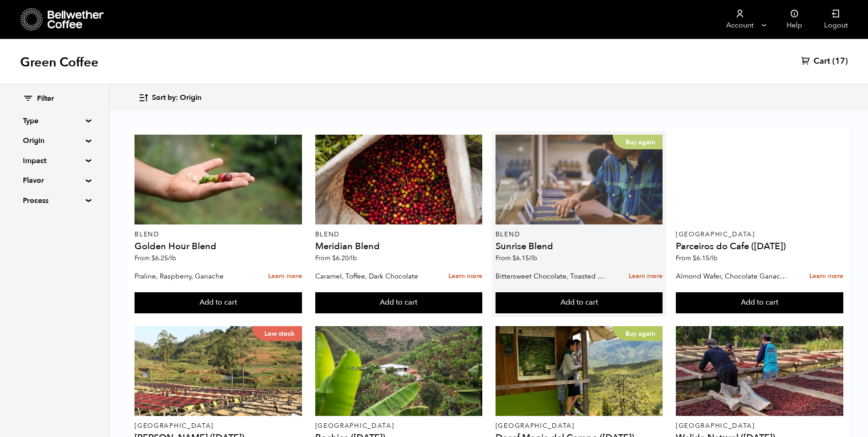 This screenshot has height=437, width=868. Describe the element at coordinates (55, 161) in the screenshot. I see `summary: Impact` at that location.